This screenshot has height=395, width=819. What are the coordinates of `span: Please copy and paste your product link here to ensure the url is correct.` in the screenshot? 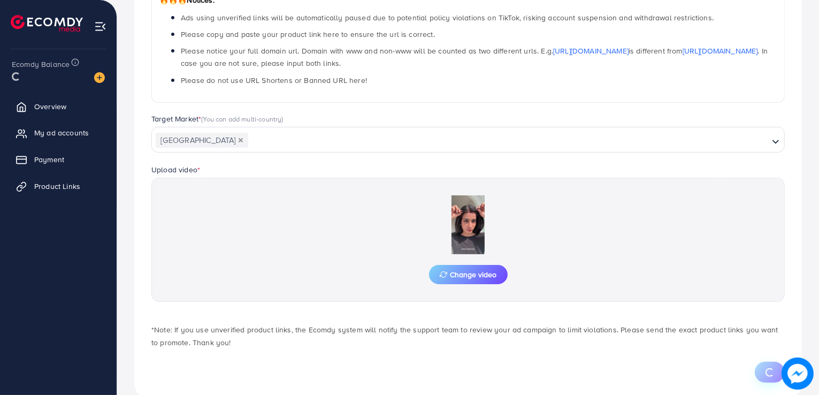 It's located at (308, 34).